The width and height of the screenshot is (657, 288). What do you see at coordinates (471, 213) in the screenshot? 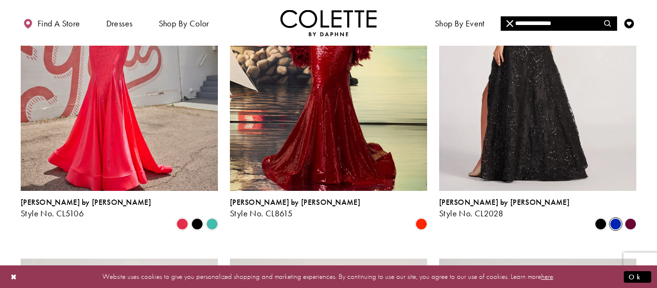
I see `span: Style No. CL2028` at bounding box center [471, 213].